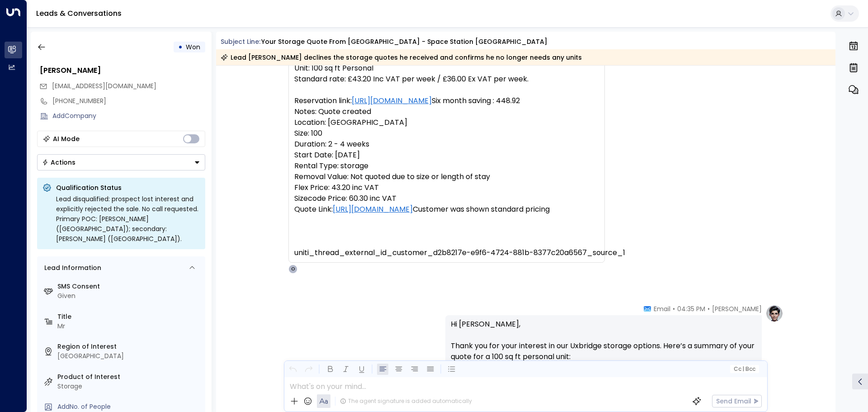 The width and height of the screenshot is (868, 412). Describe the element at coordinates (662, 309) in the screenshot. I see `span: Email` at that location.